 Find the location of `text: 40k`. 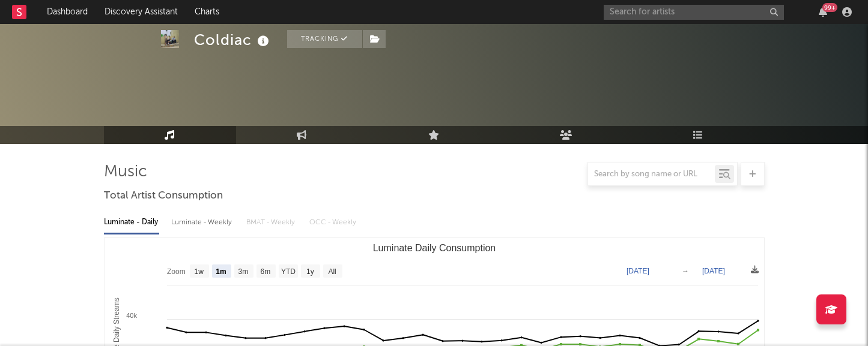

text: 40k is located at coordinates (132, 316).